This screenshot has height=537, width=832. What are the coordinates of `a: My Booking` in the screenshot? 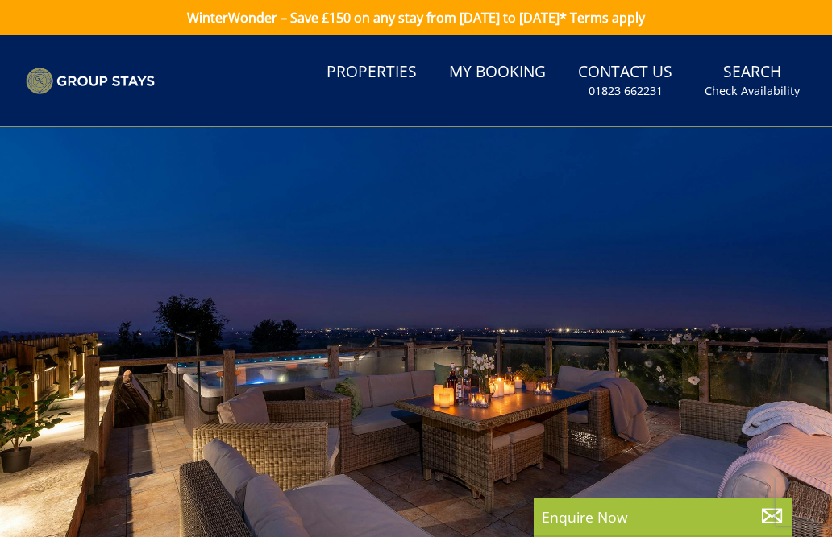 It's located at (497, 73).